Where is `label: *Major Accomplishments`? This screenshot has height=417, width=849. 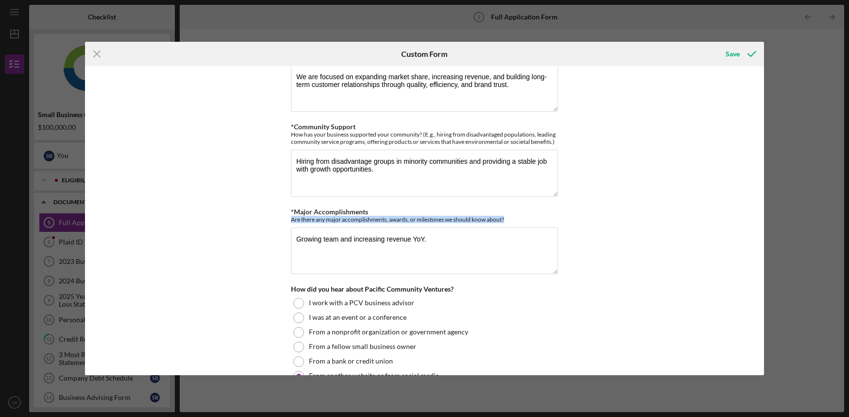 label: *Major Accomplishments is located at coordinates (329, 211).